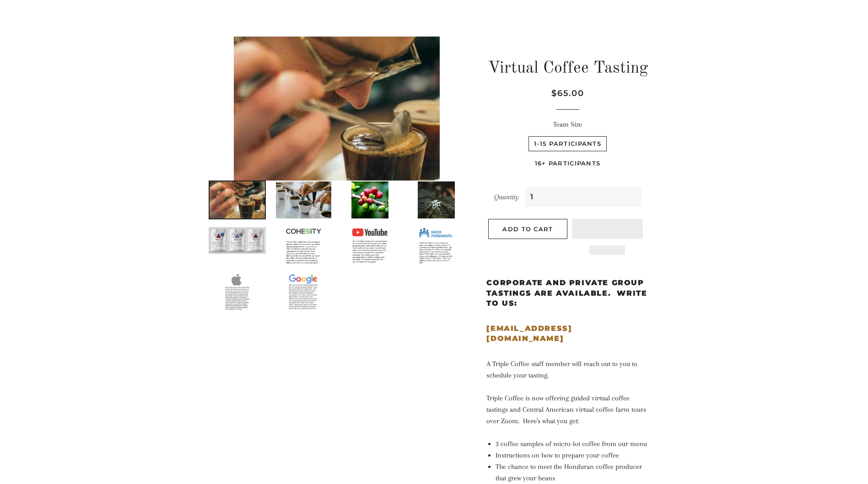 The height and width of the screenshot is (484, 868). Describe the element at coordinates (572, 443) in the screenshot. I see `li: 3 coffee samples of micro-lot coffee from our menu` at that location.